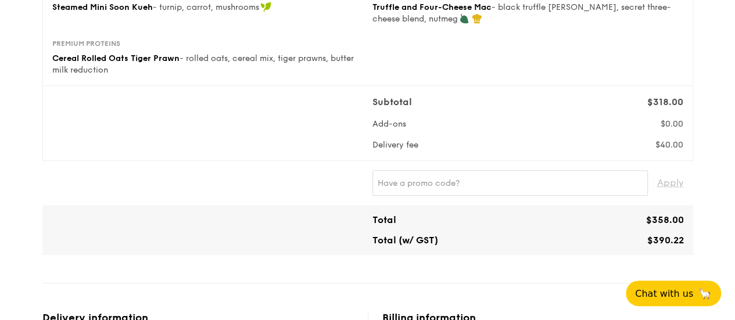 The image size is (735, 320). I want to click on span: Steamed Mini Soon Kueh, so click(102, 7).